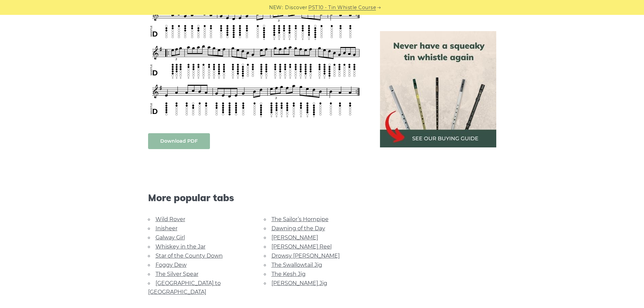 This screenshot has width=644, height=308. Describe the element at coordinates (170, 219) in the screenshot. I see `a: Wild Rover` at that location.